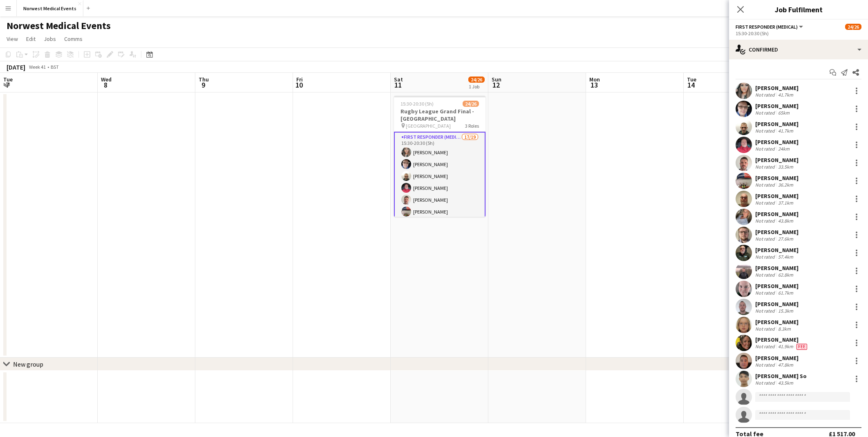 The width and height of the screenshot is (868, 437). What do you see at coordinates (49, 39) in the screenshot?
I see `a: Jobs` at bounding box center [49, 39].